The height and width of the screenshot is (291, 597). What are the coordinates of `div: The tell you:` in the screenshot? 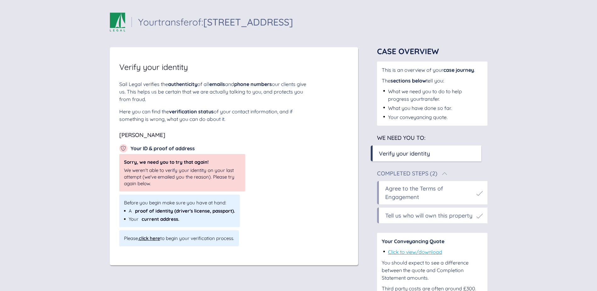 It's located at (432, 81).